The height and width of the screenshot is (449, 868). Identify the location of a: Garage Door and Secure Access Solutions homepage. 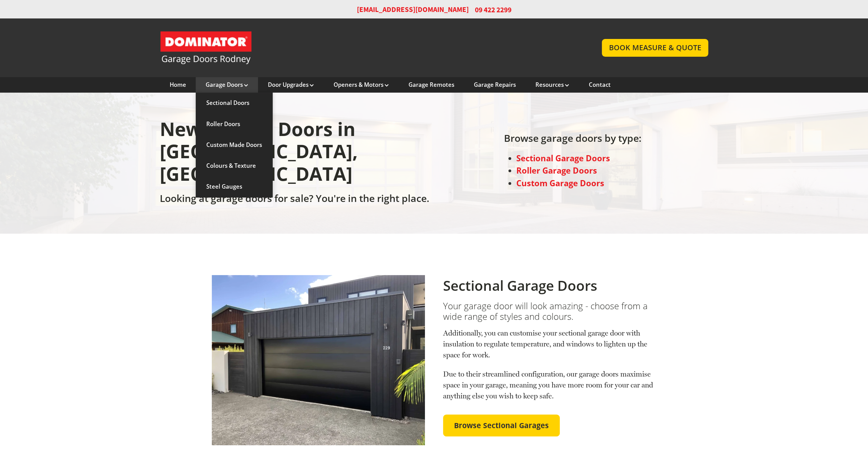
(374, 48).